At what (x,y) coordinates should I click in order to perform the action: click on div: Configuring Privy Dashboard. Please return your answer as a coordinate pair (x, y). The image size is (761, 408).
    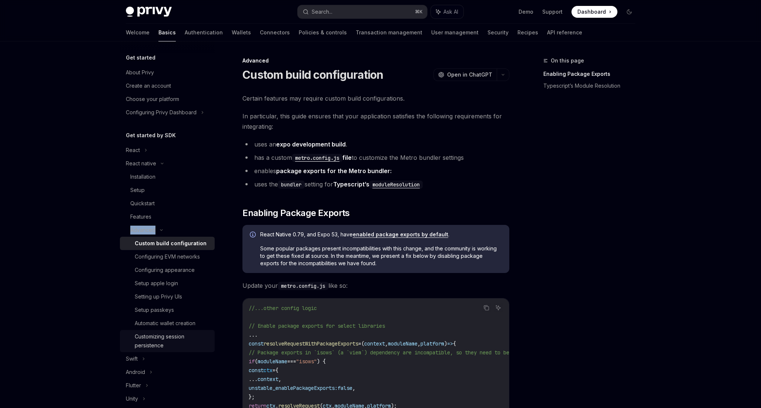
    Looking at the image, I should click on (161, 113).